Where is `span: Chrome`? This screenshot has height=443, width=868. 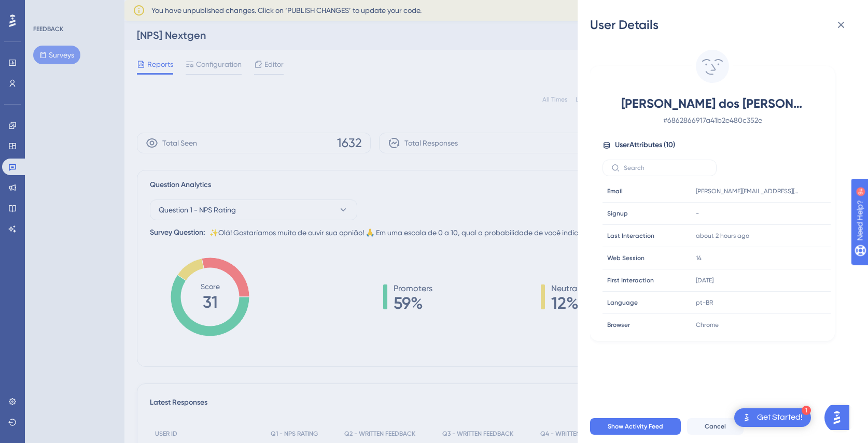
span: Chrome is located at coordinates (707, 325).